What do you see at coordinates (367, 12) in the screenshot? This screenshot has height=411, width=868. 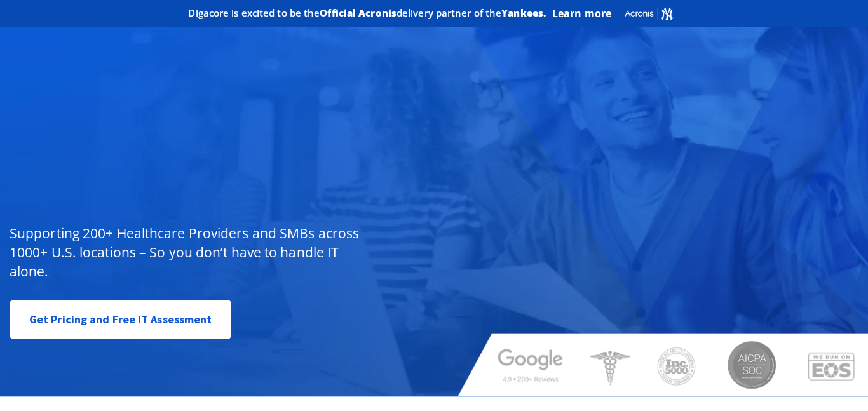 I see `h2: Digacore is excited to be the delivery partner of the` at bounding box center [367, 12].